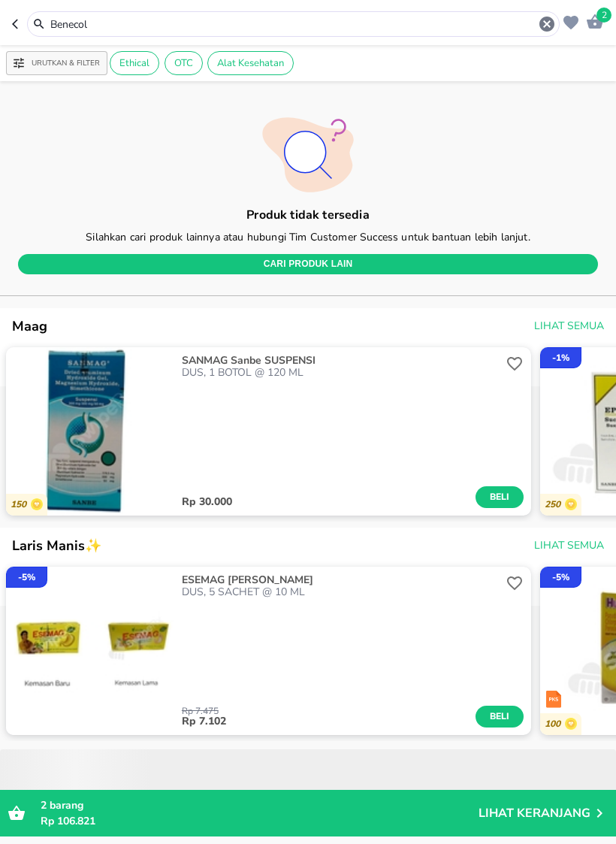 The height and width of the screenshot is (844, 616). I want to click on span: Rp 106.821, so click(67, 821).